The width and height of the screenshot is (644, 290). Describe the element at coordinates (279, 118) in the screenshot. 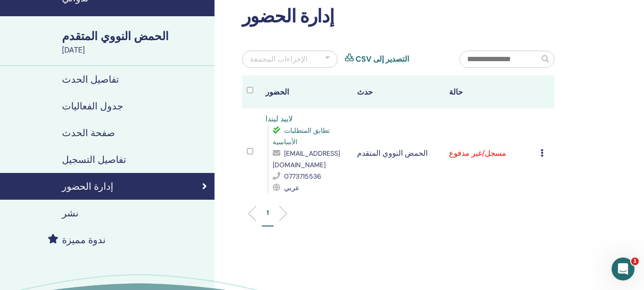

I see `font: لابيد ليندا` at that location.